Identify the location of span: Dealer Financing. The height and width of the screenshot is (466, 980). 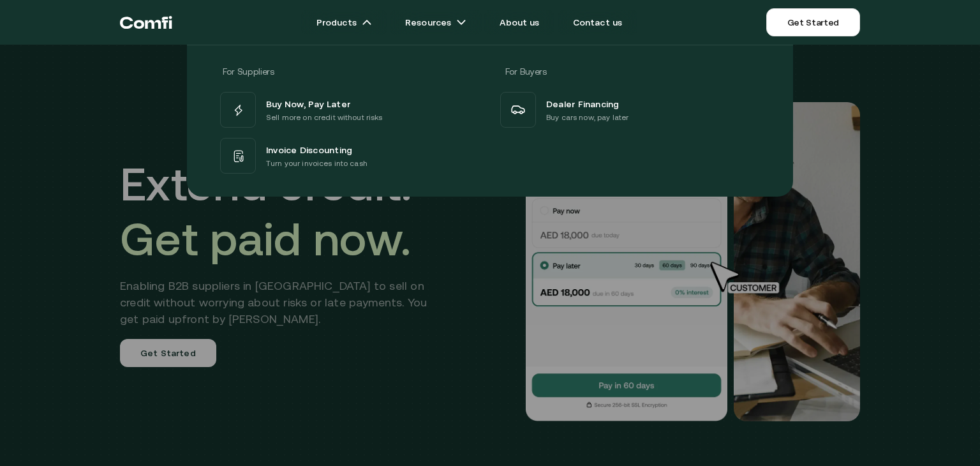
(582, 104).